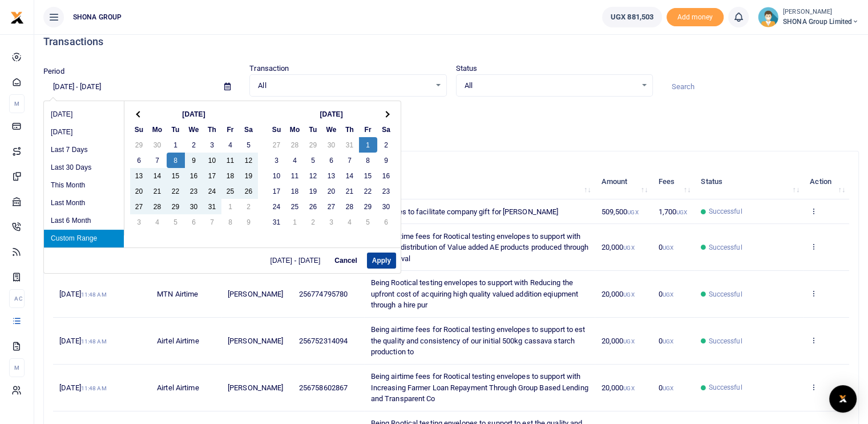 The image size is (868, 424). Describe the element at coordinates (249, 222) in the screenshot. I see `td: 9` at that location.